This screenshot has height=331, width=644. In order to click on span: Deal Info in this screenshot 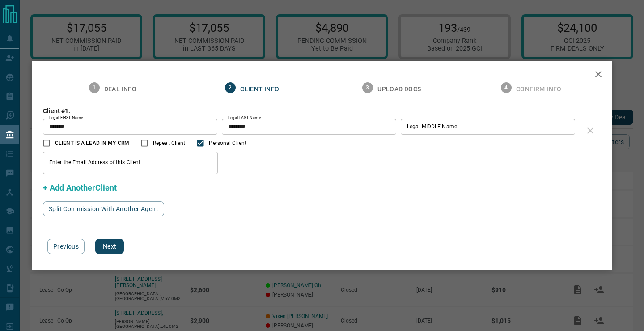, I will do `click(120, 89)`.